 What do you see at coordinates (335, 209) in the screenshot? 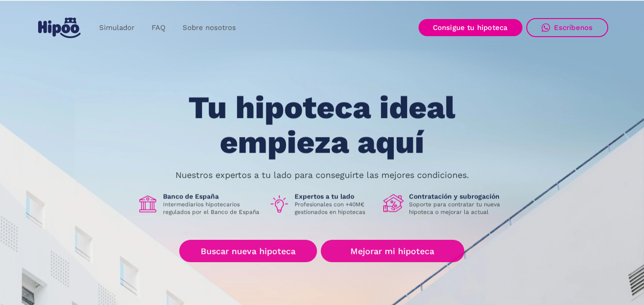
I see `p: Profesionales con +40M€ gestionados en hipotecas` at bounding box center [335, 209].